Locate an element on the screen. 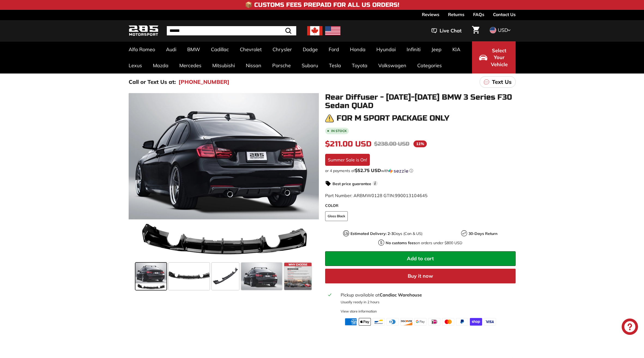 The width and height of the screenshot is (644, 358). strong: Best price guarantee is located at coordinates (352, 184).